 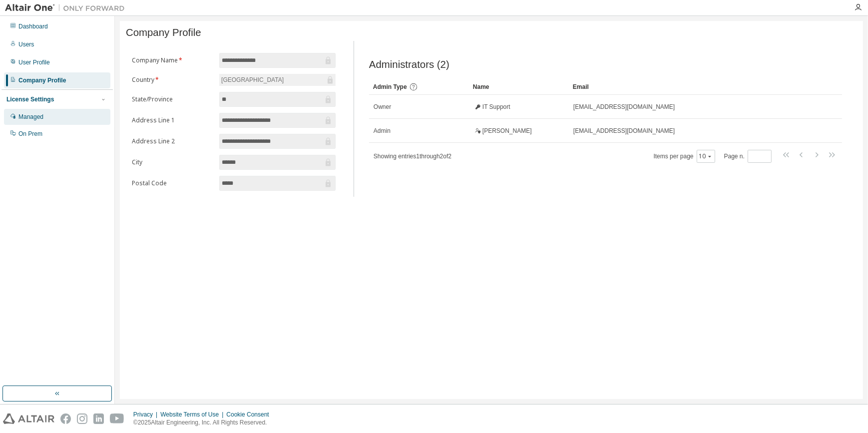 What do you see at coordinates (693, 87) in the screenshot?
I see `div: Email` at bounding box center [693, 87].